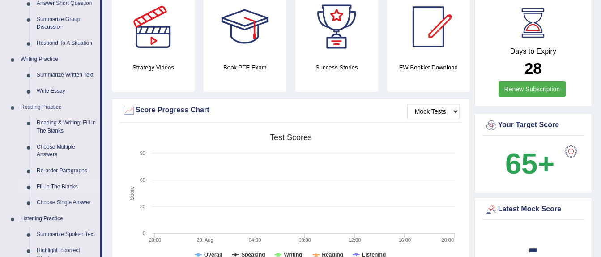  I want to click on a: Fill In The Blanks, so click(66, 187).